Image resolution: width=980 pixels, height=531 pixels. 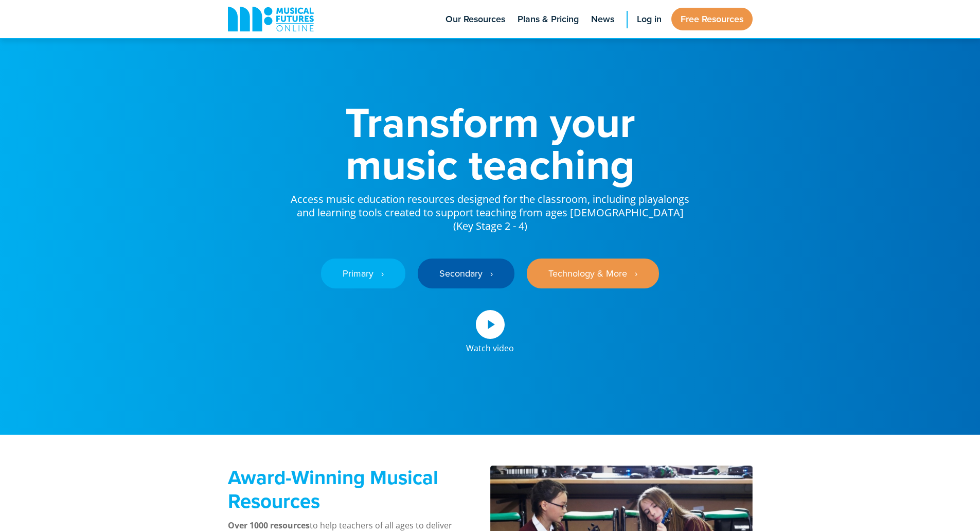 I want to click on strong: Over 1000 resources, so click(x=269, y=525).